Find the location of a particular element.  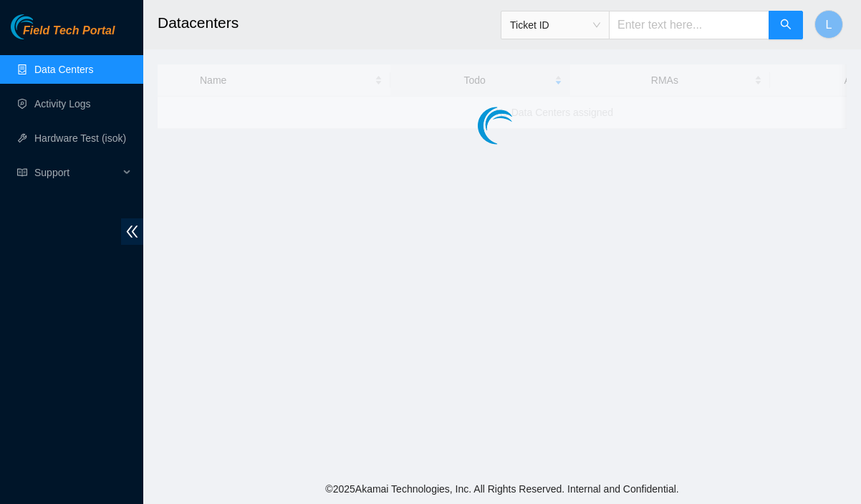

a: Data Centers is located at coordinates (64, 69).